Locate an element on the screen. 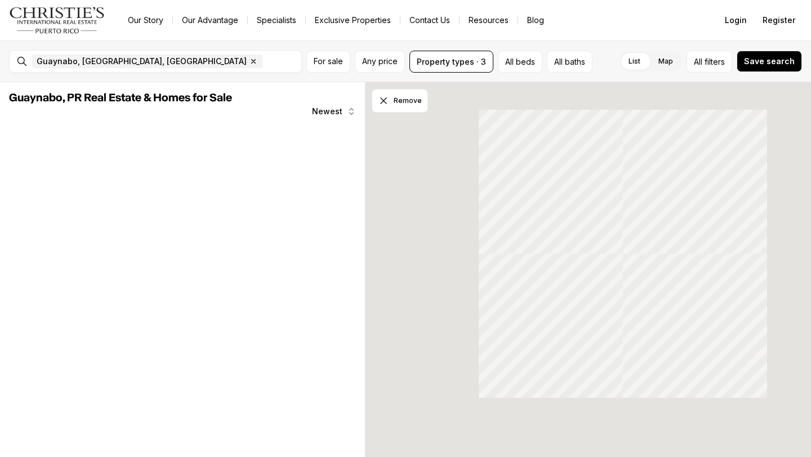  label: Map is located at coordinates (666, 61).